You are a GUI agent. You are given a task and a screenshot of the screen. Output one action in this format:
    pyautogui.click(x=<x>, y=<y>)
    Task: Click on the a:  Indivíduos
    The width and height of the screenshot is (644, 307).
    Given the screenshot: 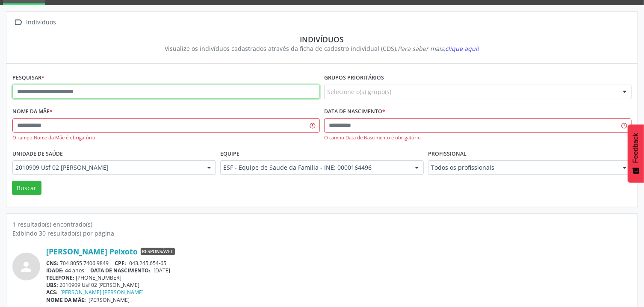 What is the action you would take?
    pyautogui.click(x=35, y=22)
    